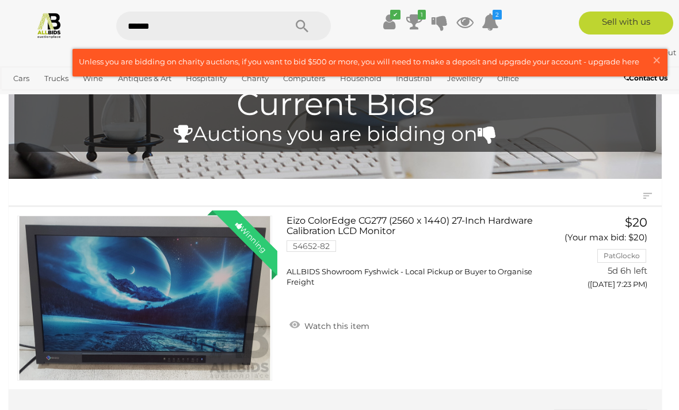  What do you see at coordinates (56, 78) in the screenshot?
I see `a: Trucks` at bounding box center [56, 78].